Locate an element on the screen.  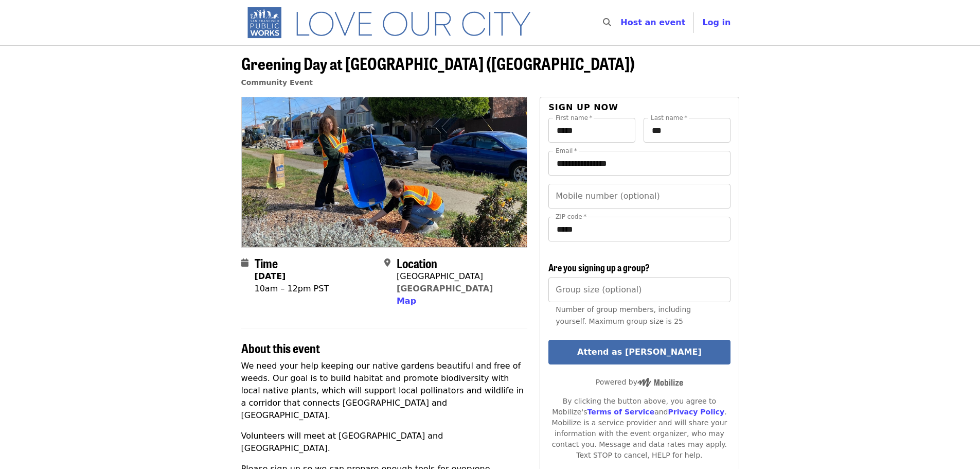
label: Email is located at coordinates (566, 151).